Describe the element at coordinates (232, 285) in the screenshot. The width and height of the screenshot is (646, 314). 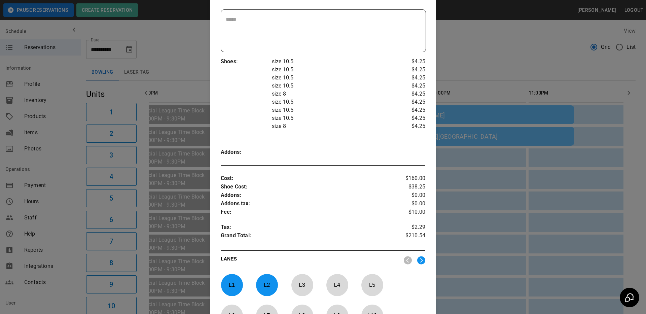
I see `p: L 1` at that location.